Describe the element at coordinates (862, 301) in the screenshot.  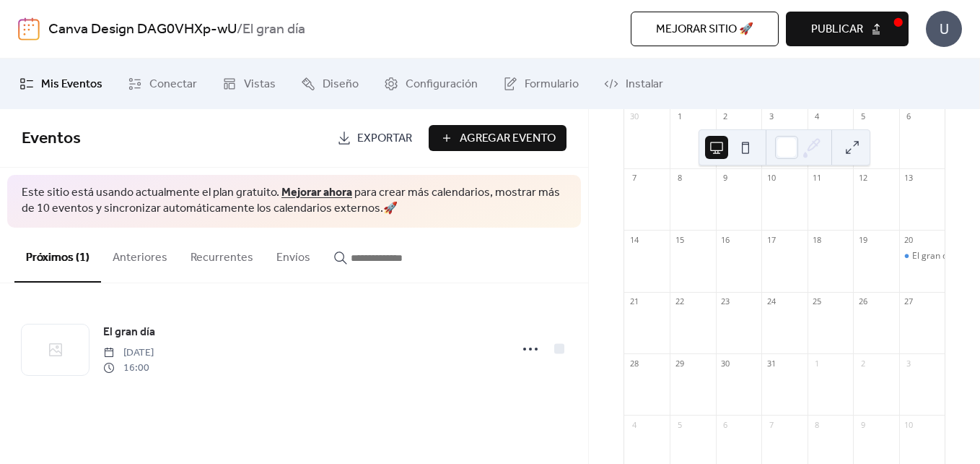
I see `div: 26` at that location.